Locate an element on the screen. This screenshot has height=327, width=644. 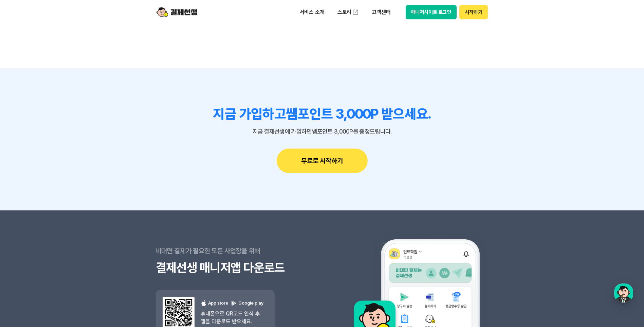
button: 무료로 시작하기 is located at coordinates (322, 161).